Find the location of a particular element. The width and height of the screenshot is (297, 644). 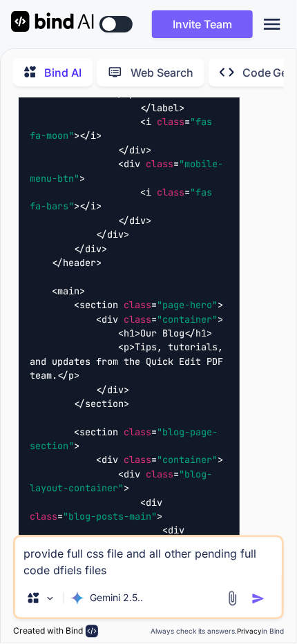

p: Created with Bind is located at coordinates (47, 632).